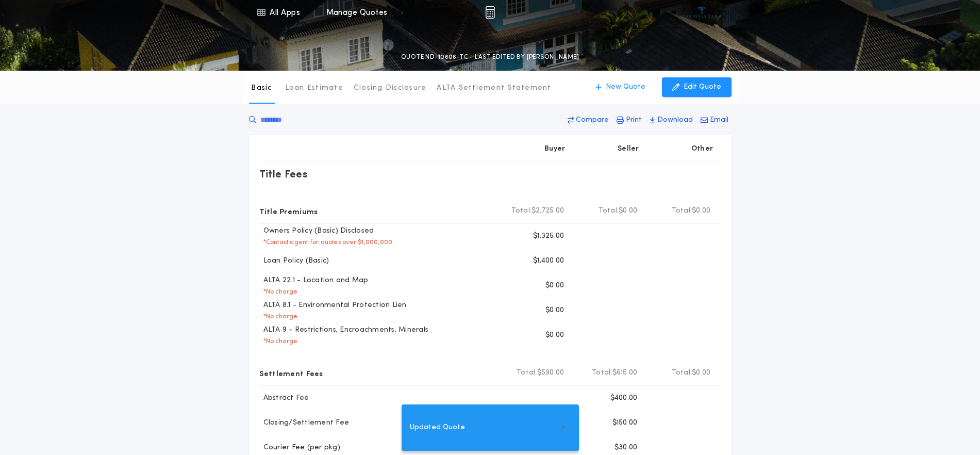 The width and height of the screenshot is (980, 455). Describe the element at coordinates (588, 120) in the screenshot. I see `button: Compare` at that location.